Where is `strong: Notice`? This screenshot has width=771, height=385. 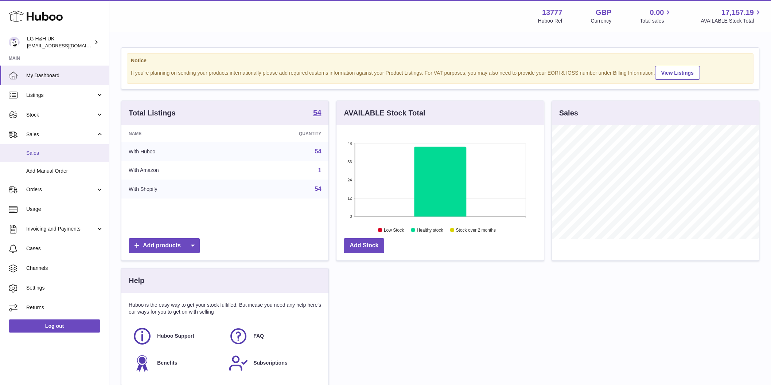 strong: Notice is located at coordinates (440, 60).